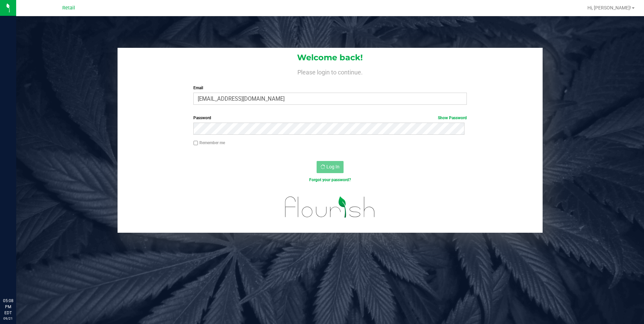 The width and height of the screenshot is (644, 324). Describe the element at coordinates (330, 72) in the screenshot. I see `h4: Please login to continue.` at that location.